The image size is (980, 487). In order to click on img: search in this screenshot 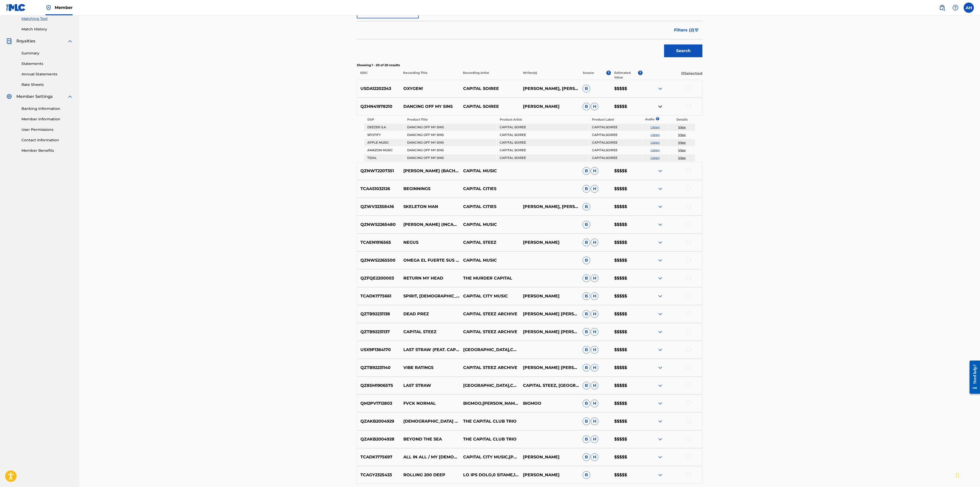, I will do `click(942, 8)`.